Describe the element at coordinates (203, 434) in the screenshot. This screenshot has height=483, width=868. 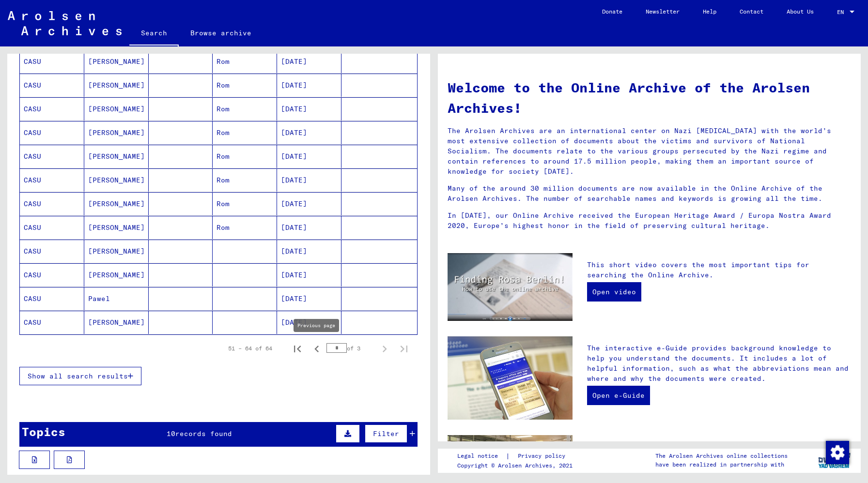
I see `span: records found` at that location.